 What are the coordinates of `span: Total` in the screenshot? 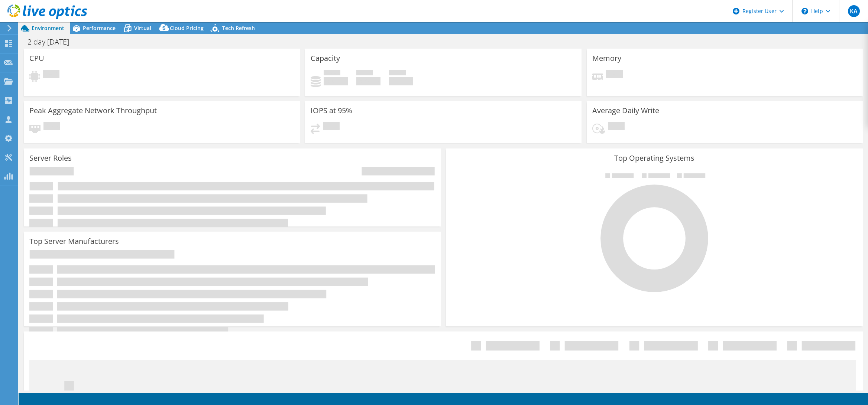 It's located at (397, 73).